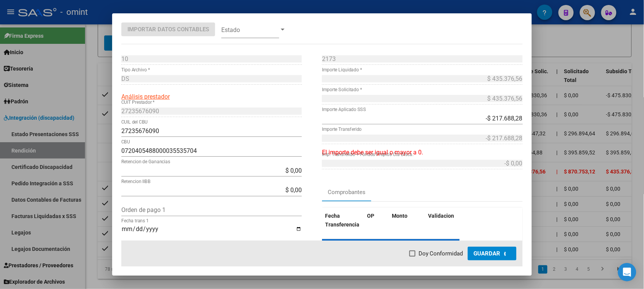 The image size is (644, 289). I want to click on button: Guardar, so click(492, 254).